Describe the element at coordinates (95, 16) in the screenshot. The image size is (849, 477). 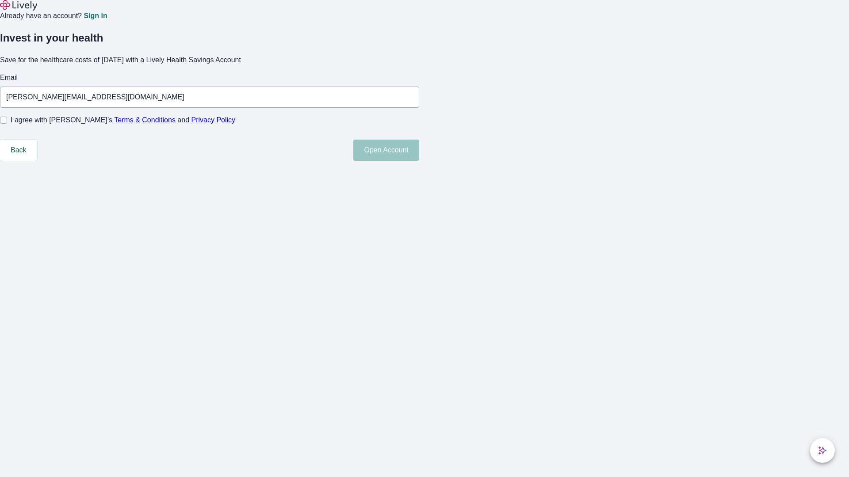
I see `a: Sign in` at that location.